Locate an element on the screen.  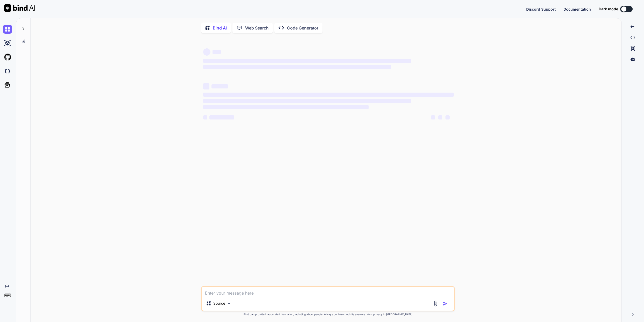
p: Source is located at coordinates (219, 304).